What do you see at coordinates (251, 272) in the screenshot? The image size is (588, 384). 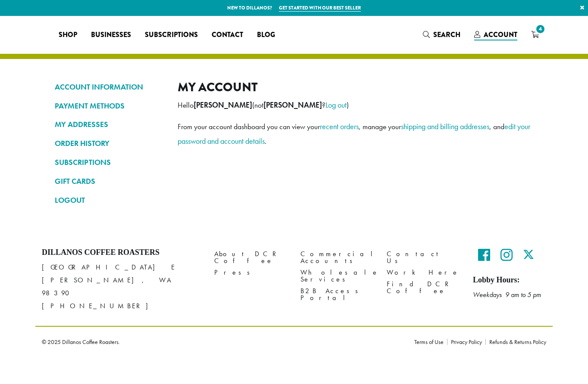 I see `a: Press` at bounding box center [251, 272].